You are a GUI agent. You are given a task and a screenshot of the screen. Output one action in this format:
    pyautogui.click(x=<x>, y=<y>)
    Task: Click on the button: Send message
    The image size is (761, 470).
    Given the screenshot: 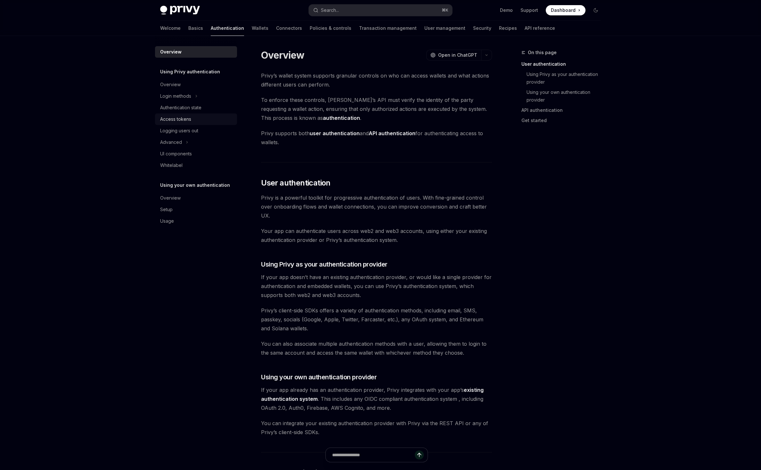 What is the action you would take?
    pyautogui.click(x=419, y=455)
    